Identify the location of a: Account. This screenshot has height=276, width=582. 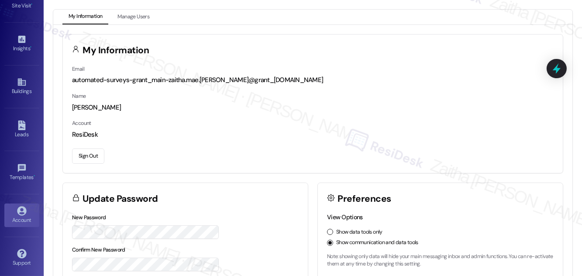
(22, 215).